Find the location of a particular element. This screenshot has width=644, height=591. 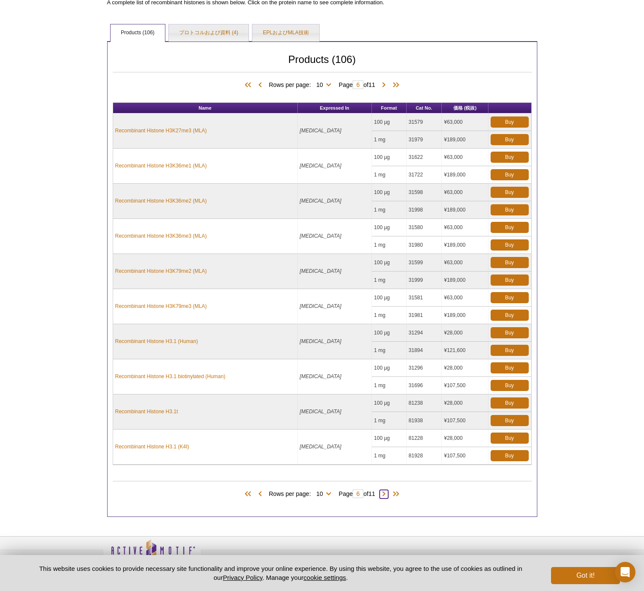

td: 81928 is located at coordinates (424, 456).